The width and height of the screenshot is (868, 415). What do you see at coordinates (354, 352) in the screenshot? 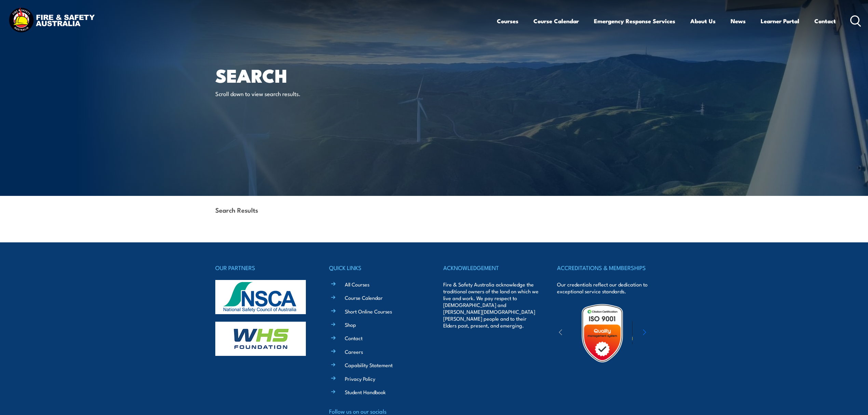
I see `a: Careers` at bounding box center [354, 352].